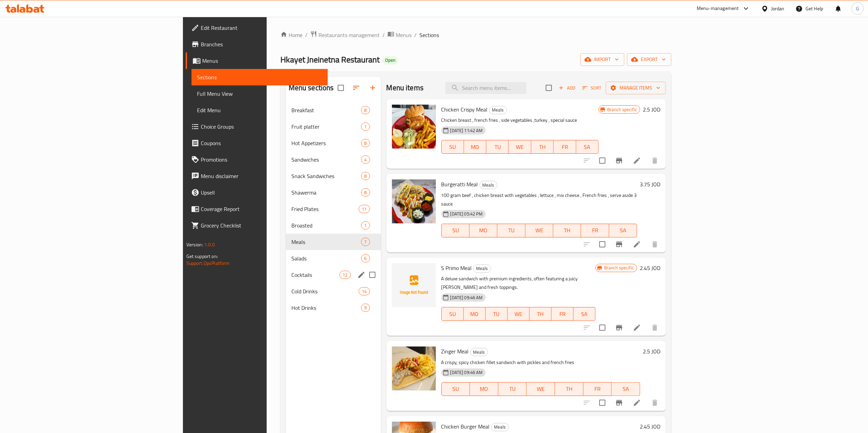  I want to click on span: Zinger Meal, so click(455, 352).